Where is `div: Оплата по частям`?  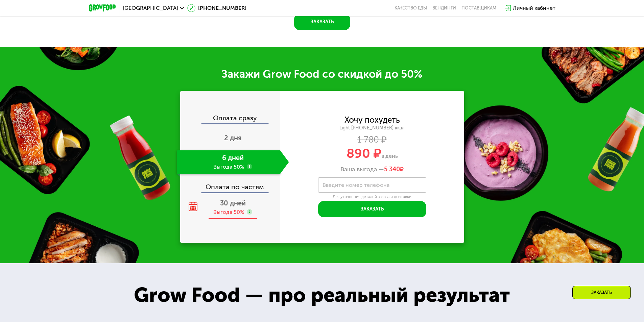
div: Оплата по частям is located at coordinates (231, 185).